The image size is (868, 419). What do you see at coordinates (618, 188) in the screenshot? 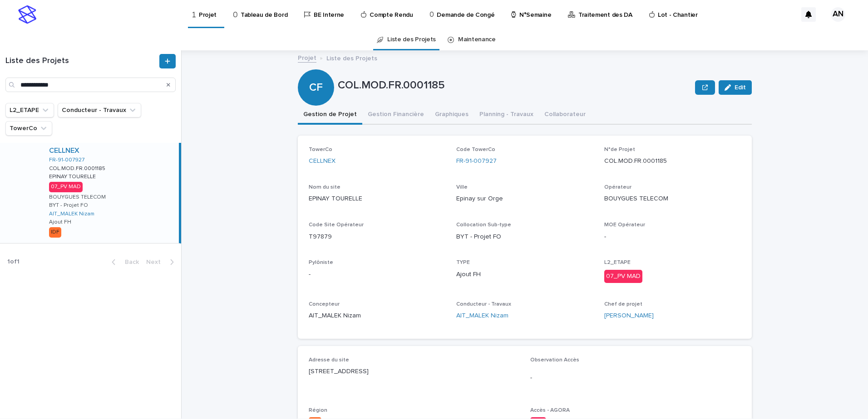
I see `span: Opérateur` at bounding box center [618, 188].